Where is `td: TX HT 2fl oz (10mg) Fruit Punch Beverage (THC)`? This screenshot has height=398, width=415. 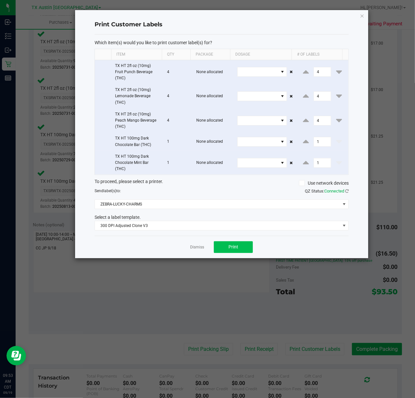 td: TX HT 2fl oz (10mg) Fruit Punch Beverage (THC) is located at coordinates (137, 72).